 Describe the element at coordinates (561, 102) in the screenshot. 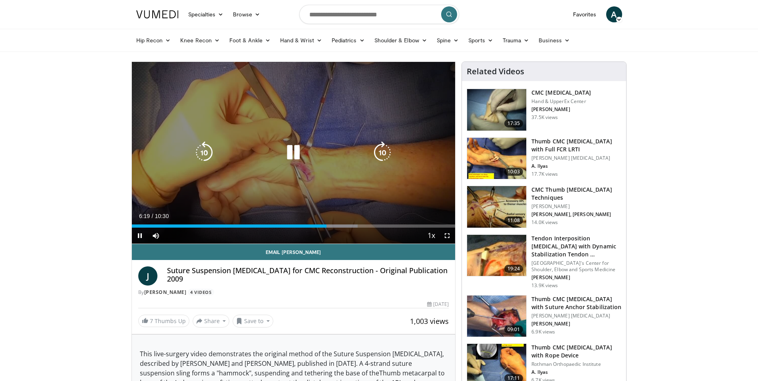

I see `p: Hand & UpperEx Center` at that location.